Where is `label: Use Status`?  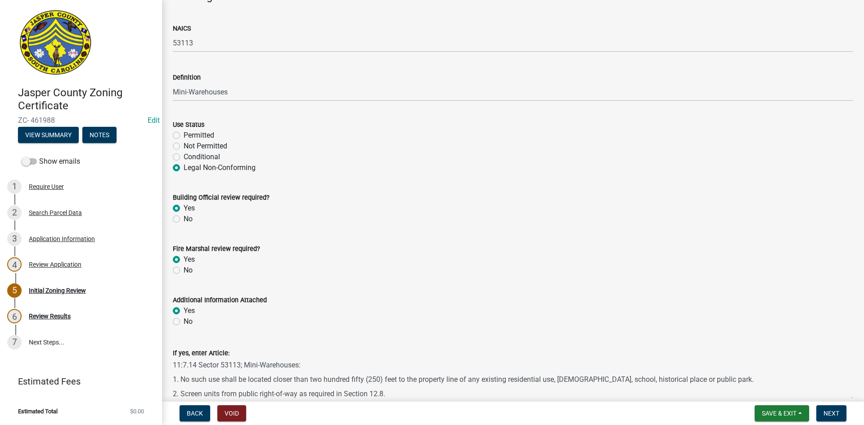
label: Use Status is located at coordinates (189, 125).